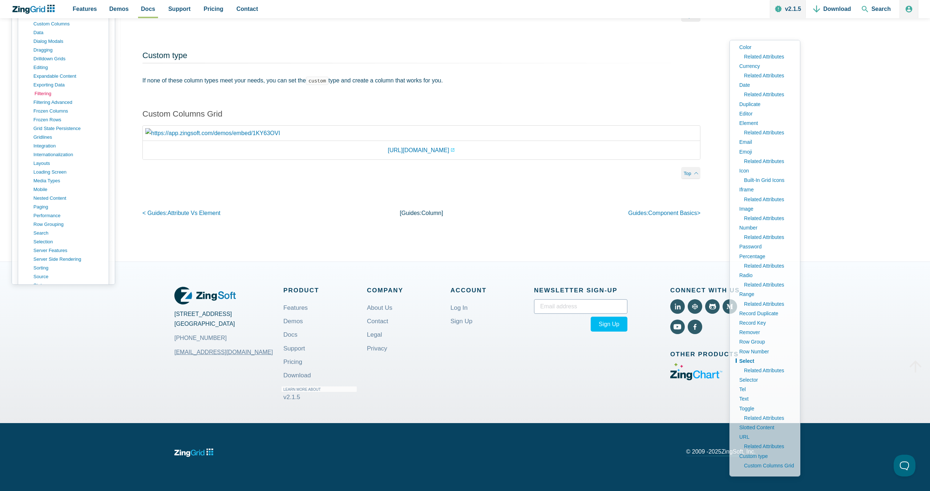 The image size is (930, 491). Describe the element at coordinates (68, 146) in the screenshot. I see `a: integration` at that location.